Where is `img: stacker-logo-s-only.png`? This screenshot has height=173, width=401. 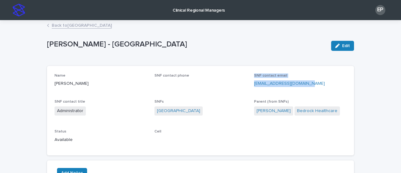 img: stacker-logo-s-only.png is located at coordinates (19, 10).